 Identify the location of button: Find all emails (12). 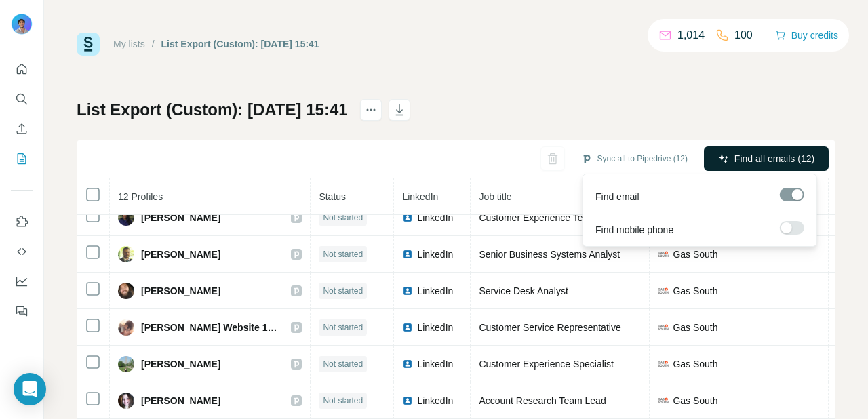
(766, 159).